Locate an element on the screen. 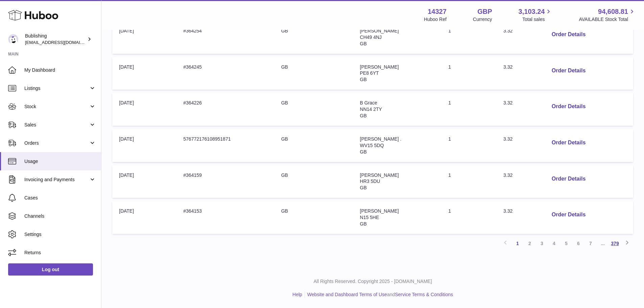 The height and width of the screenshot is (308, 644). span: Invoicing and Payments is located at coordinates (56, 180).